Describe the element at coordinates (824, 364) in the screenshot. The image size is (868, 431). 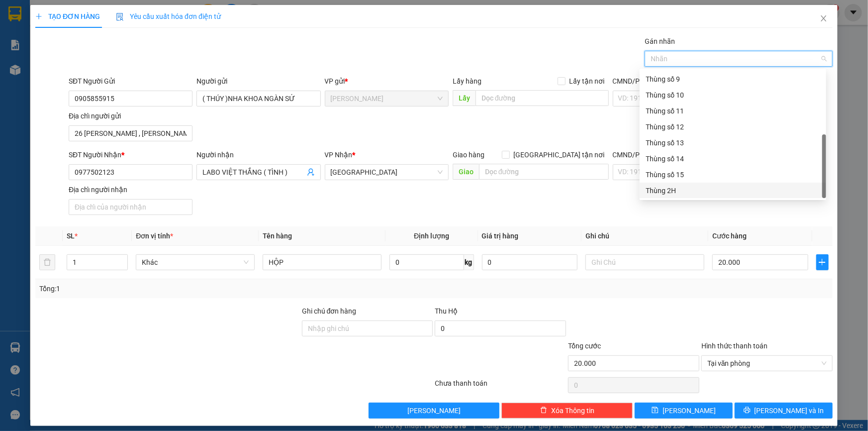
I see `span: close-circle` at that location.